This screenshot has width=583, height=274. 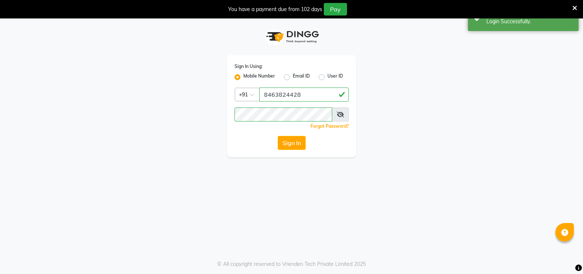 I want to click on label: Sign In Using:, so click(x=249, y=66).